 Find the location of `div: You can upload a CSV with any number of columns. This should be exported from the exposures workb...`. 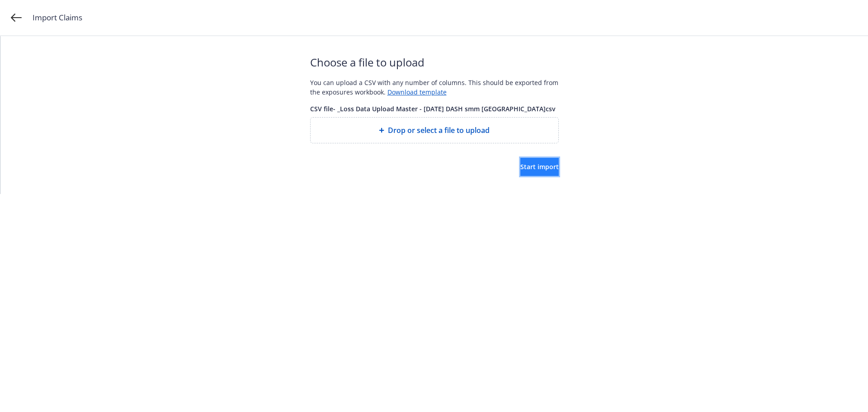

div: You can upload a CSV with any number of columns. This should be exported from the exposures workb... is located at coordinates (434, 87).